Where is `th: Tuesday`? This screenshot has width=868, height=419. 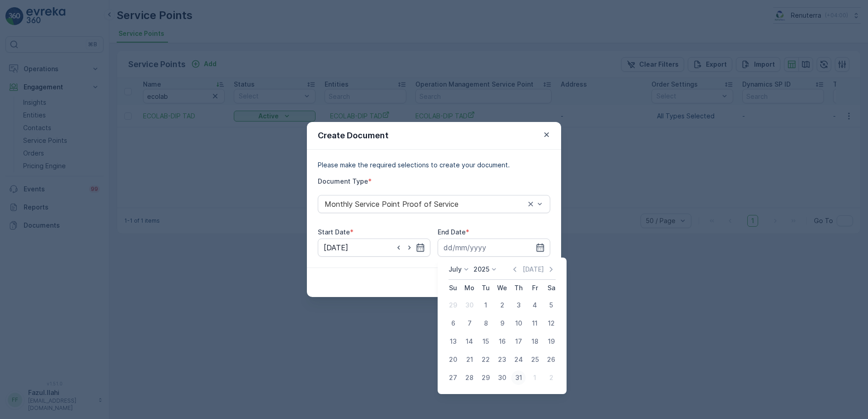
th: Tuesday is located at coordinates (486, 288).